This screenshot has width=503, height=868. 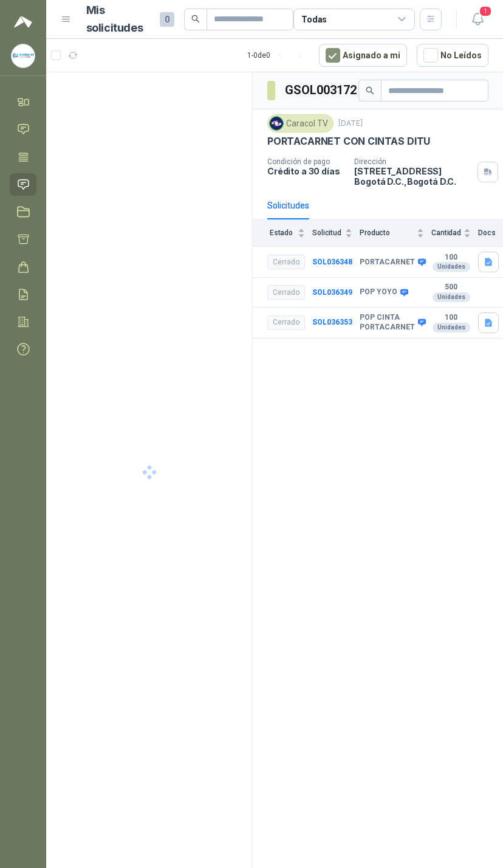 What do you see at coordinates (396, 232) in the screenshot?
I see `th: Producto` at bounding box center [396, 232].